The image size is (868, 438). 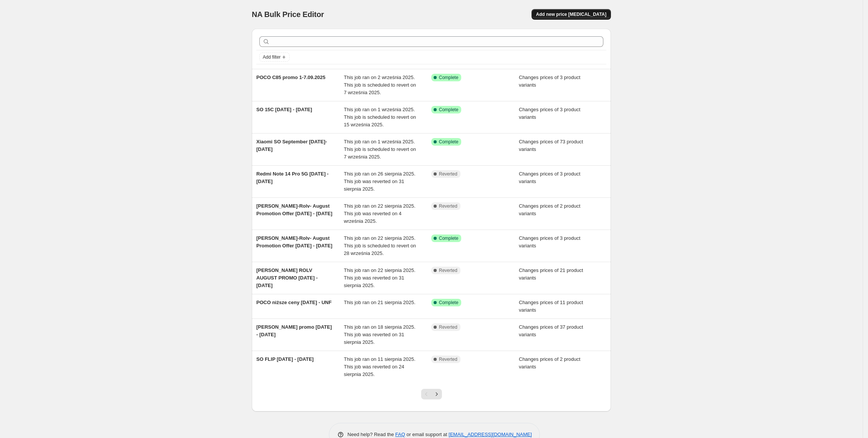 I want to click on span: NA Bulk Price Editor, so click(x=288, y=15).